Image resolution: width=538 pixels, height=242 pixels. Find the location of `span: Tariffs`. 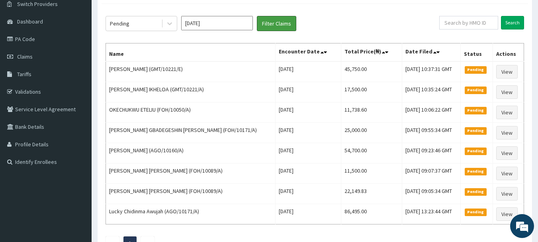

span: Tariffs is located at coordinates (24, 74).